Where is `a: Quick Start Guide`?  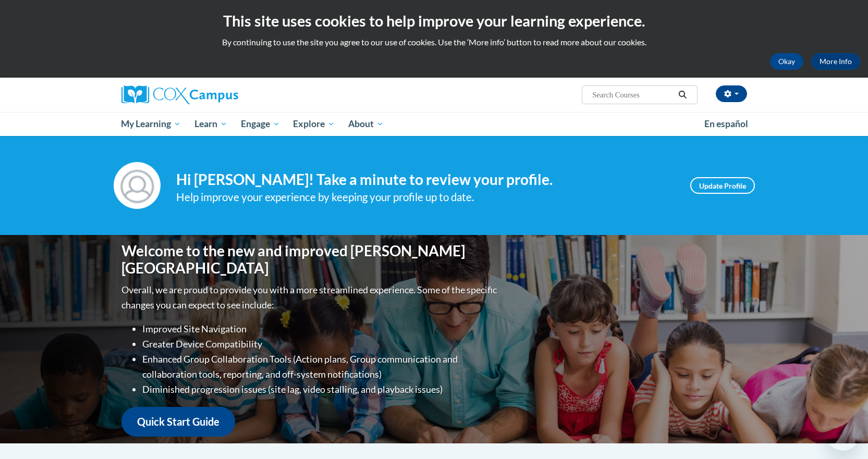 a: Quick Start Guide is located at coordinates (179, 421).